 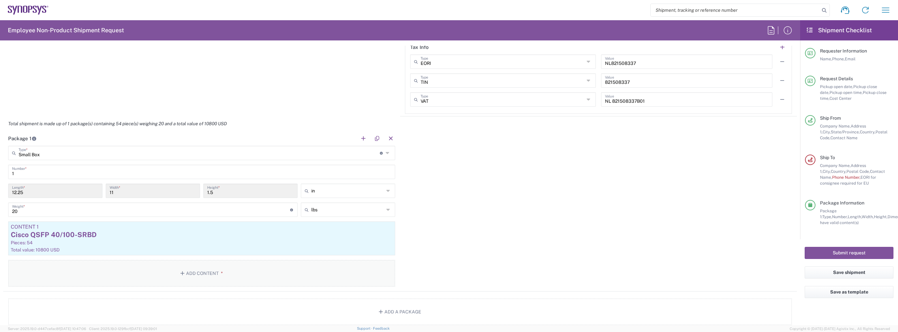 What do you see at coordinates (849, 292) in the screenshot?
I see `button: Save as template` at bounding box center [849, 292].